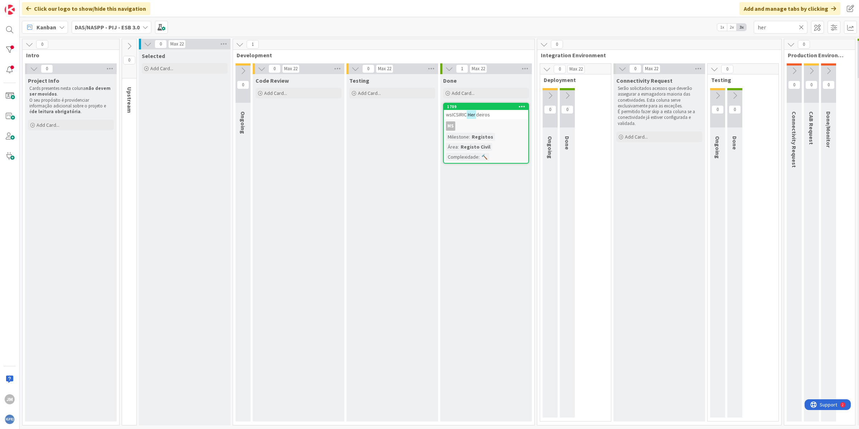 Image resolution: width=859 pixels, height=429 pixels. Describe the element at coordinates (46, 27) in the screenshot. I see `span: Kanban` at that location.